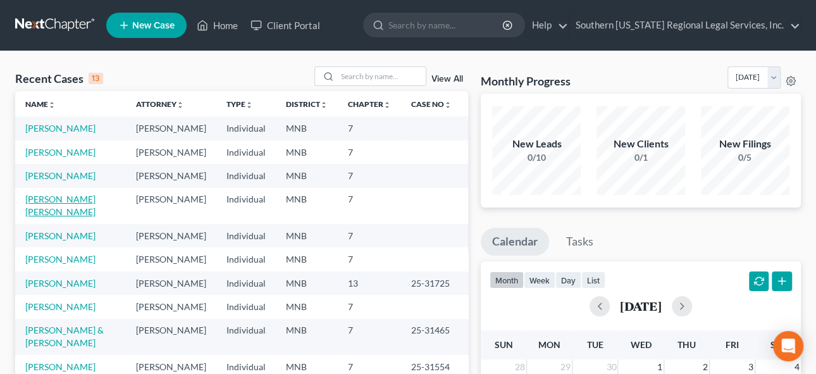 The width and height of the screenshot is (816, 374). Describe the element at coordinates (240, 104) in the screenshot. I see `a: Typeunfold_more` at that location.